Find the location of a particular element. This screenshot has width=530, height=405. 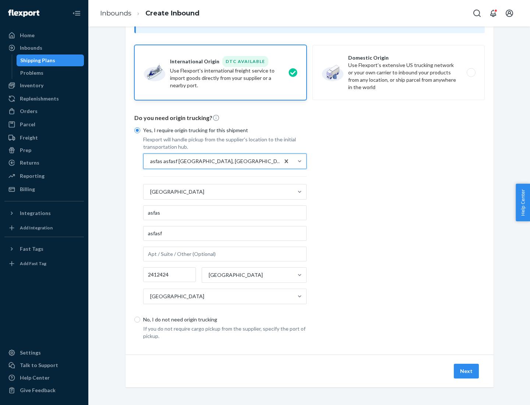

div: Help Center is located at coordinates (35, 377).